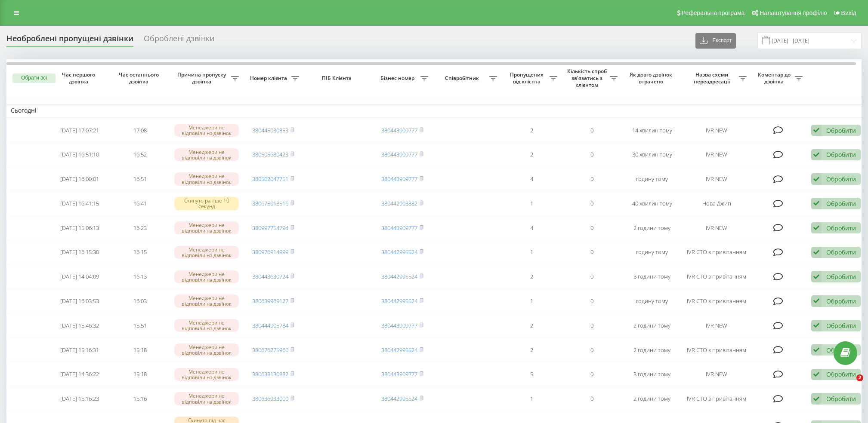 The height and width of the screenshot is (423, 868). Describe the element at coordinates (713, 13) in the screenshot. I see `span: Реферальна програма` at that location.